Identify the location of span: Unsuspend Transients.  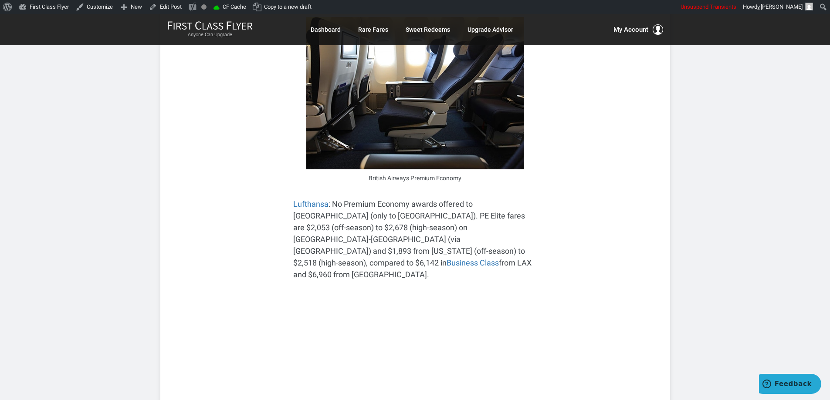
(708, 7).